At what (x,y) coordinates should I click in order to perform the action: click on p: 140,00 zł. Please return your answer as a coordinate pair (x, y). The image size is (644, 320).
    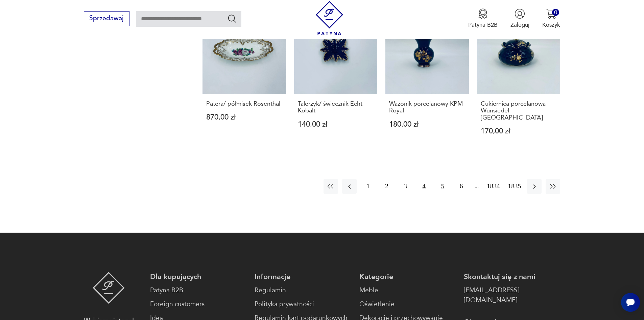
    Looking at the image, I should click on (336, 124).